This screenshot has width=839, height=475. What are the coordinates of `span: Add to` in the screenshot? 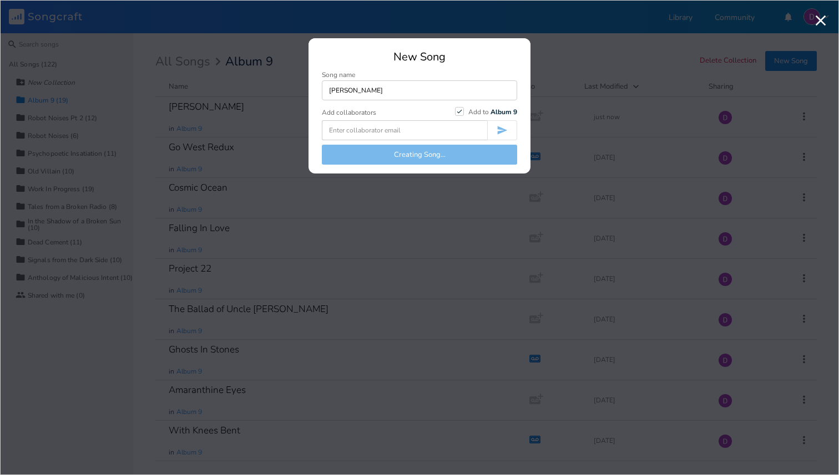 It's located at (493, 112).